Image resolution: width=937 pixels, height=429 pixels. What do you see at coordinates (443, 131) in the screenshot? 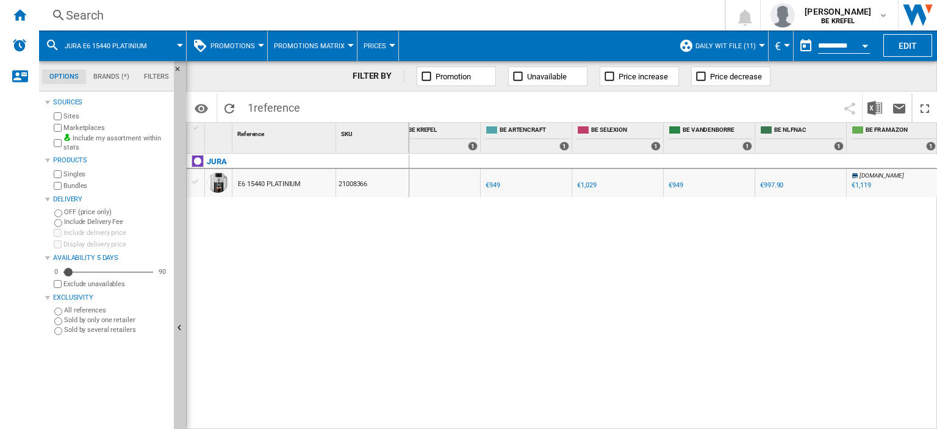
I see `span: BE KREFEL` at bounding box center [443, 131].